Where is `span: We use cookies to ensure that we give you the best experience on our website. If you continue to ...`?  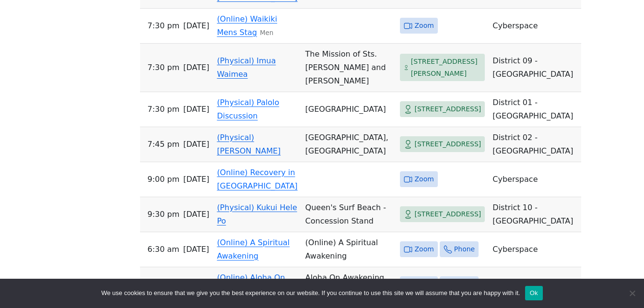 span: We use cookies to ensure that we give you the best experience on our website. If you continue to ... is located at coordinates (310, 293).